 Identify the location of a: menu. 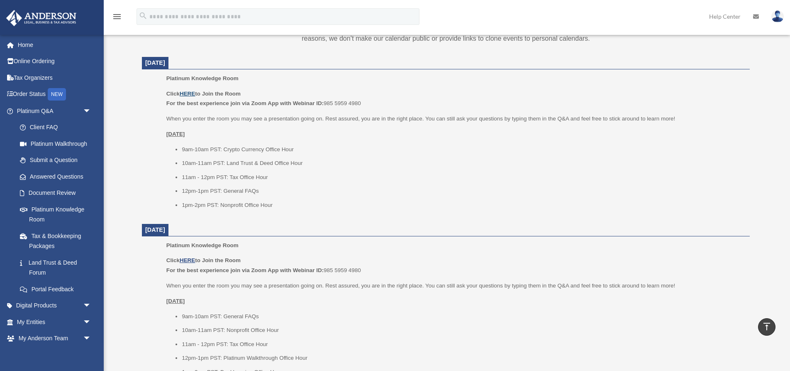
(117, 18).